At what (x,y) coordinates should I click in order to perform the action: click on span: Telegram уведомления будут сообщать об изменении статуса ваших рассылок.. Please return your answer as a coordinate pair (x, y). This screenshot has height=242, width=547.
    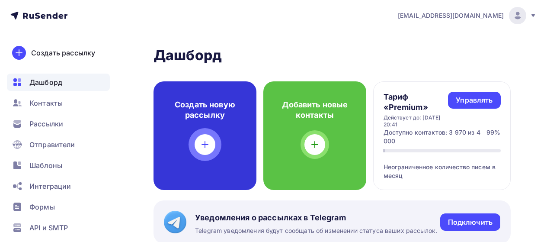
    Looking at the image, I should click on (316, 230).